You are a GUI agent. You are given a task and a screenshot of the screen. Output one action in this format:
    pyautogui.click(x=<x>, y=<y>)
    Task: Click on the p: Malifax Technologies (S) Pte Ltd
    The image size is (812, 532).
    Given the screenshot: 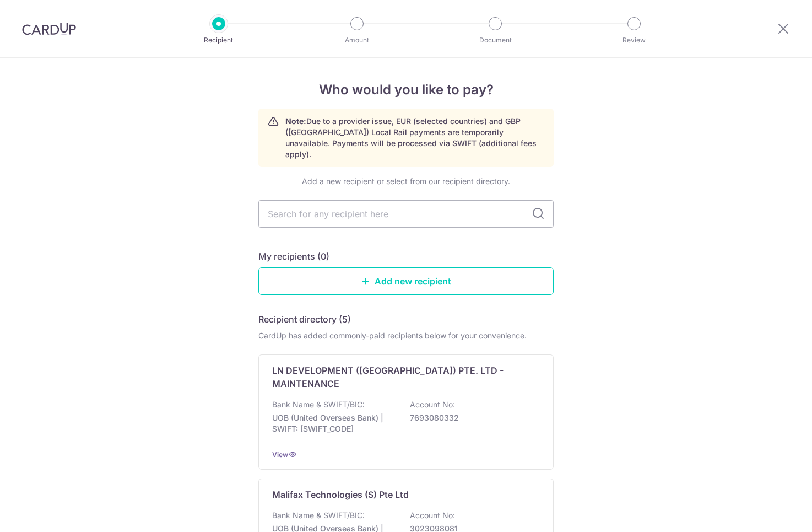 What is the action you would take?
    pyautogui.click(x=341, y=494)
    